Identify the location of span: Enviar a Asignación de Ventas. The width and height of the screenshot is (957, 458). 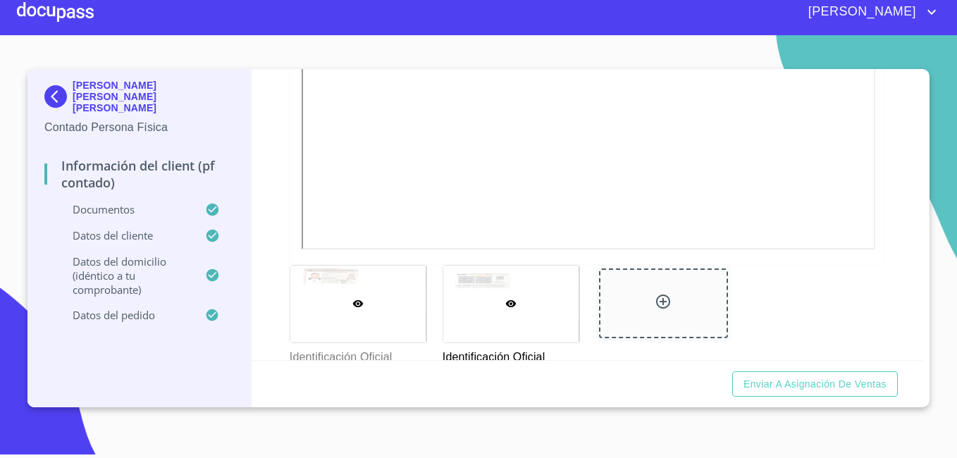
(815, 384).